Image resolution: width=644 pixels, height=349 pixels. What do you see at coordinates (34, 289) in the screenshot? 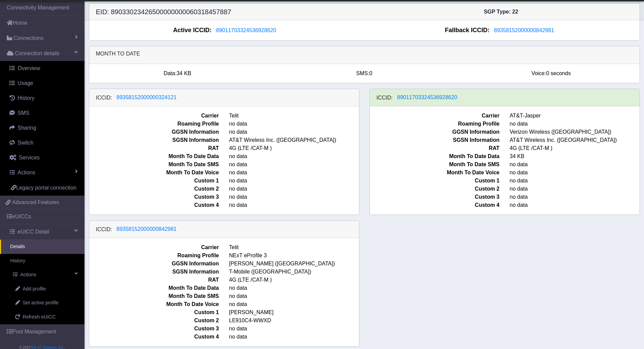
I see `span: Add profile` at bounding box center [34, 289].